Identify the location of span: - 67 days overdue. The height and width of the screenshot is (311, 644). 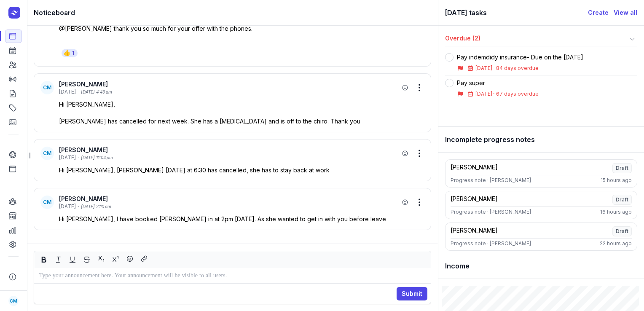
(516, 94).